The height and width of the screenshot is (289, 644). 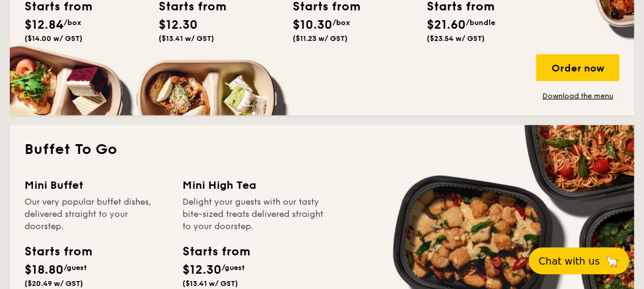 What do you see at coordinates (320, 38) in the screenshot?
I see `span: ($11.23 w/ GST)` at bounding box center [320, 38].